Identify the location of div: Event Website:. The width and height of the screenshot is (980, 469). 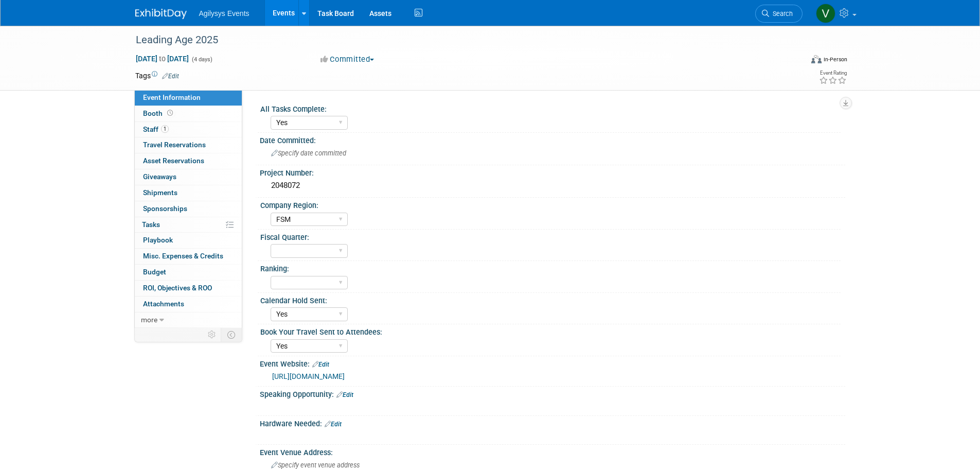
(552, 363).